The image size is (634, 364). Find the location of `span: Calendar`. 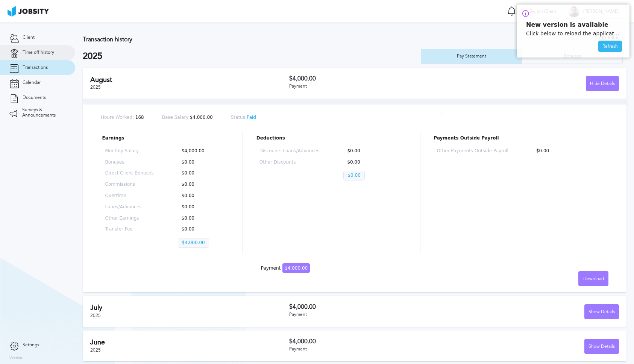

span: Calendar is located at coordinates (32, 82).